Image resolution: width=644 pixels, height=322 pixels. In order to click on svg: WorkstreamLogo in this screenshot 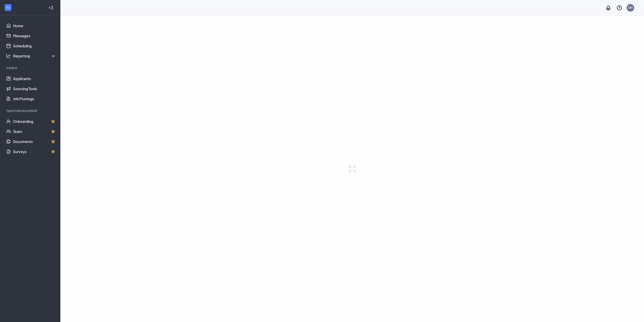, I will do `click(8, 8)`.